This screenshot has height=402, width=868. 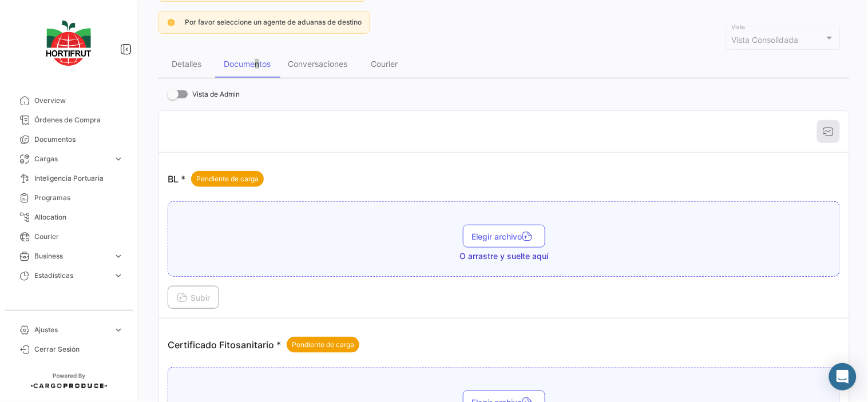 I want to click on span: Documentos, so click(x=79, y=139).